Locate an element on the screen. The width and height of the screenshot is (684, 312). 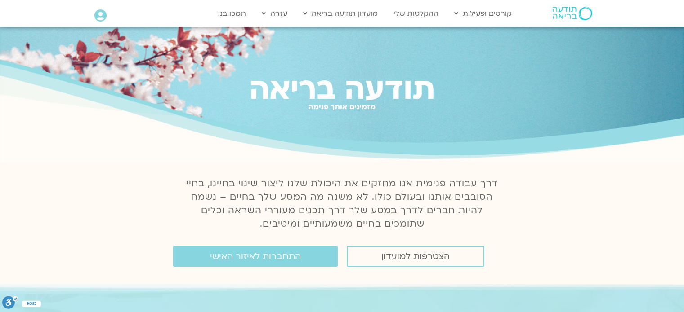
a: מועדון תודעה בריאה is located at coordinates (340, 13).